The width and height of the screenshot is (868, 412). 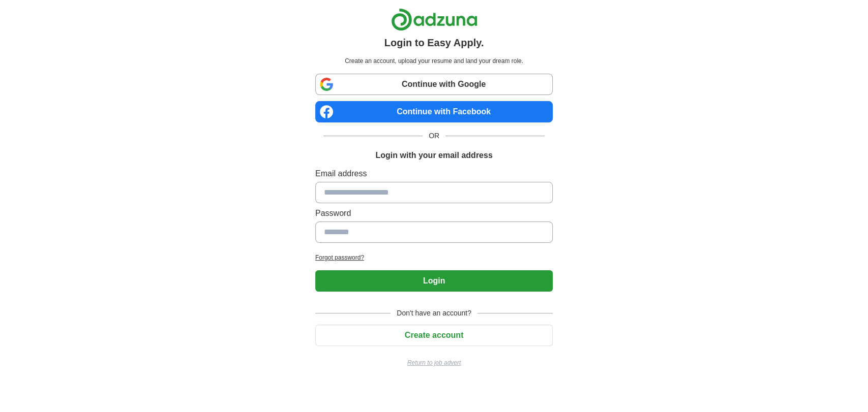 I want to click on span: Don't have an account?, so click(x=433, y=313).